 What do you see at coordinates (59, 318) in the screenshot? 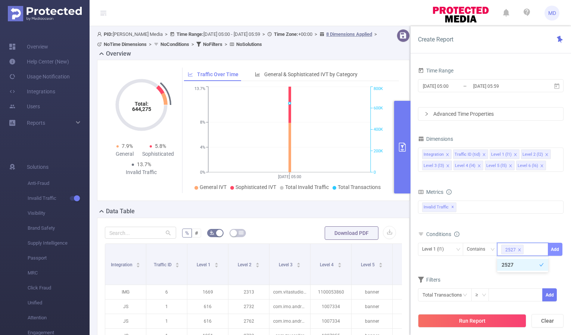
I see `span: Attention` at bounding box center [59, 318].